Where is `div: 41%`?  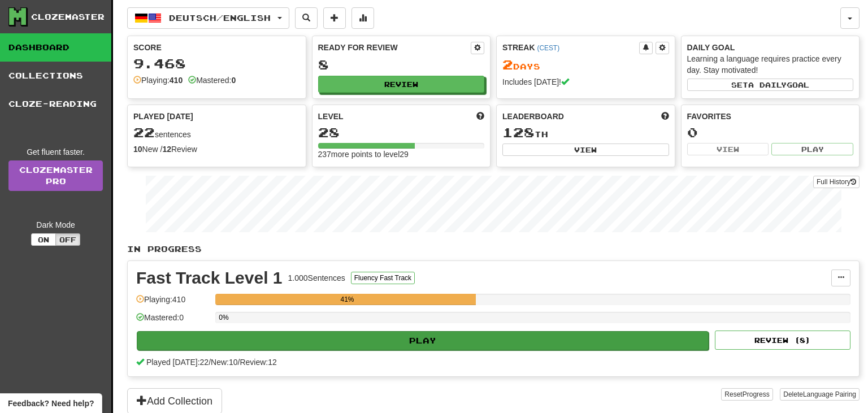
div: 41% is located at coordinates (347, 299).